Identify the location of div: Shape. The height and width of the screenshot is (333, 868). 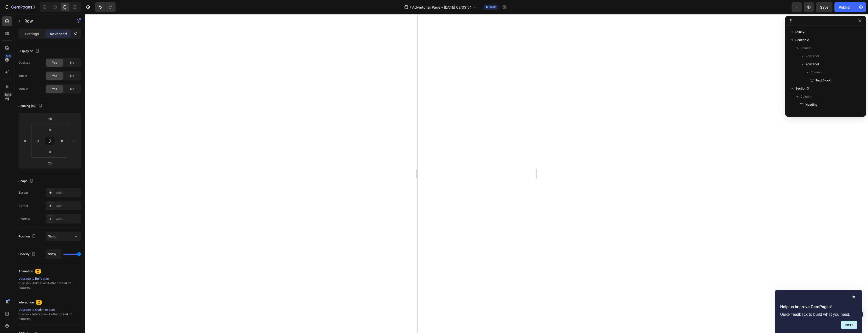
(27, 181).